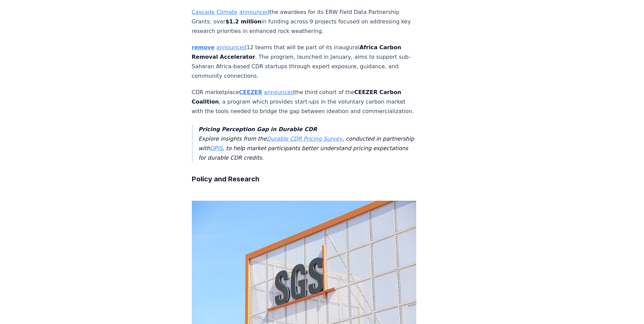 The image size is (644, 324). What do you see at coordinates (306, 143) in the screenshot?
I see `em: Explore insights from the , conducted in partnership with , to help market participants better un...` at bounding box center [306, 143].